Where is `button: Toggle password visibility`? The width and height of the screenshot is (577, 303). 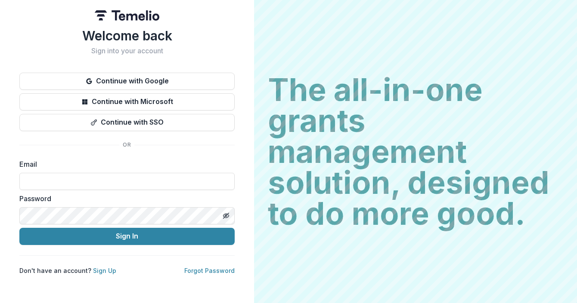
button: Toggle password visibility is located at coordinates (226, 216).